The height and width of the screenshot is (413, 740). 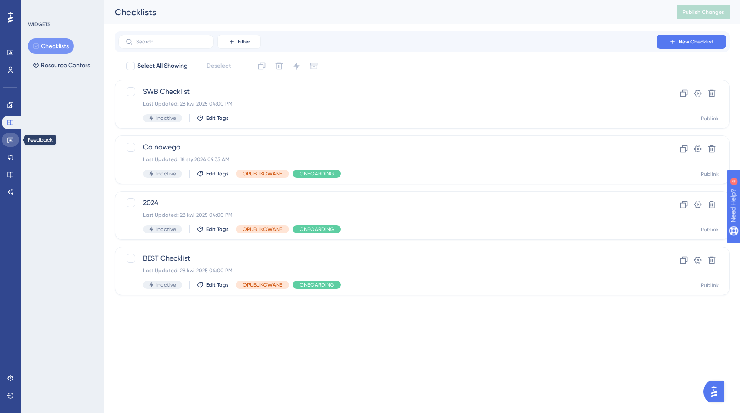 What do you see at coordinates (163, 66) in the screenshot?
I see `span: Select All Showing` at bounding box center [163, 66].